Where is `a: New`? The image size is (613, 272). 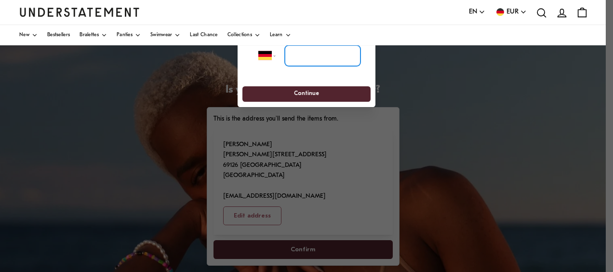 a: New is located at coordinates (28, 35).